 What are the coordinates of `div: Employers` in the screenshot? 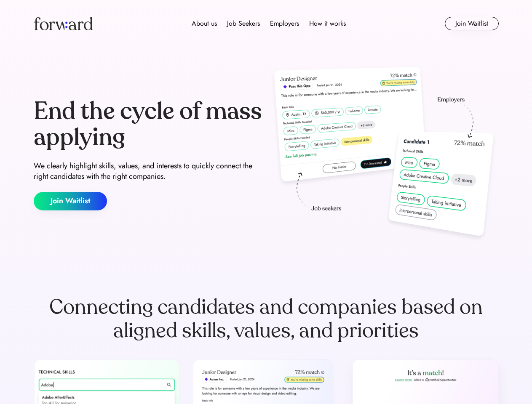 It's located at (285, 24).